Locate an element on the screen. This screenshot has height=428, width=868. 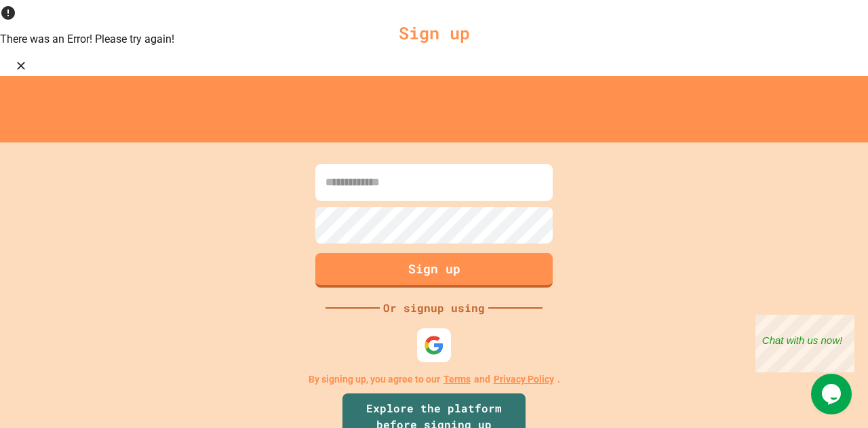
div: Sign up is located at coordinates (434, 34).